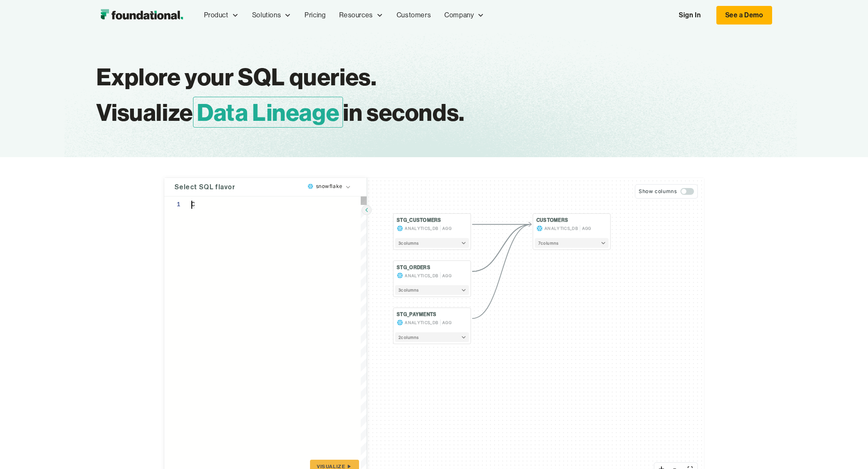  What do you see at coordinates (419, 220) in the screenshot?
I see `h4: STG_CUSTOMERS` at bounding box center [419, 220].